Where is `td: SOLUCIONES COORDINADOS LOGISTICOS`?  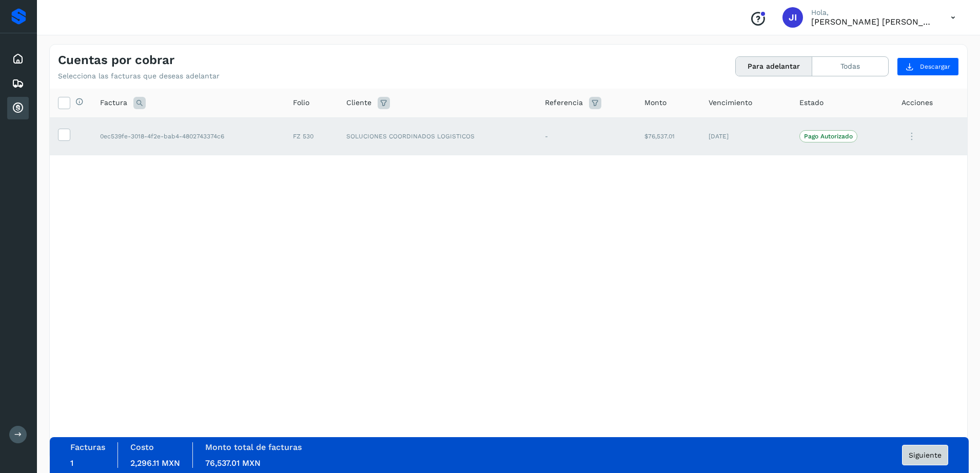
td: SOLUCIONES COORDINADOS LOGISTICOS is located at coordinates (437, 136).